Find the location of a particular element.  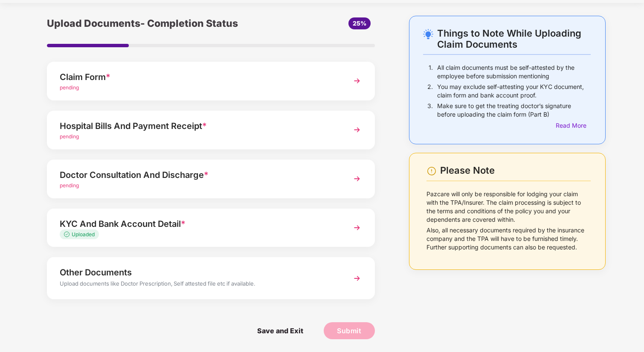

p: Make sure to get the treating doctor’s signature before uploading the claim form (Part B) is located at coordinates (514, 110).